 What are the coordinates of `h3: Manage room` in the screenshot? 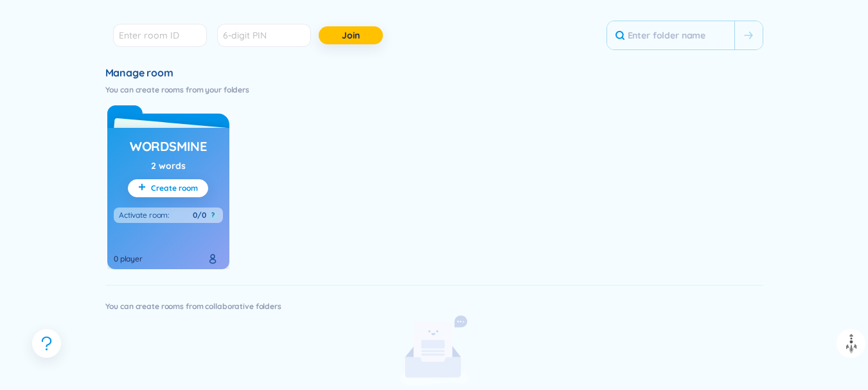 It's located at (434, 73).